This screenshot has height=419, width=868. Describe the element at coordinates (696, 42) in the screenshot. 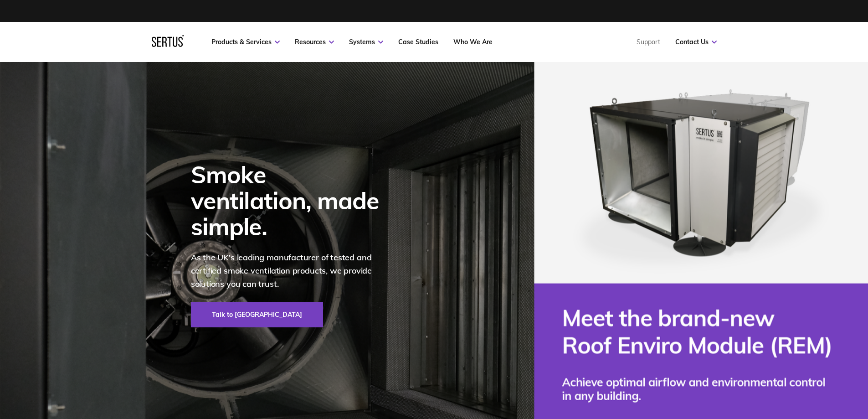

I see `a: Contact Us` at that location.